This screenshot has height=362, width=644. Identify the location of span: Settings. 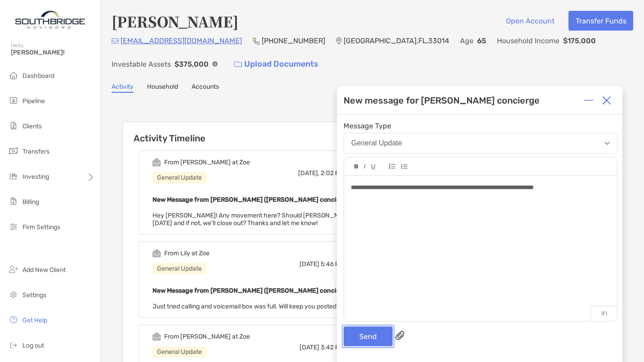
(34, 295).